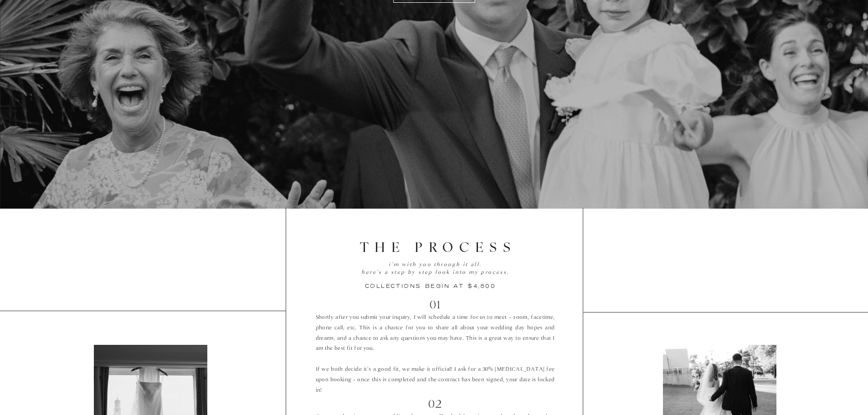  I want to click on h1: THE PROCESS, so click(438, 249).